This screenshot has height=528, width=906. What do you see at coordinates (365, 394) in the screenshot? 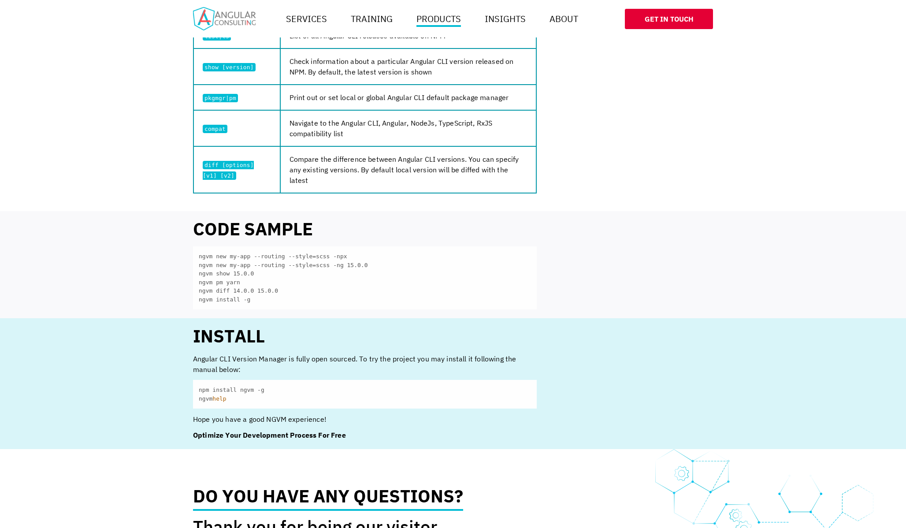
I see `code: npm install ngvm -g ngvm` at bounding box center [365, 394].